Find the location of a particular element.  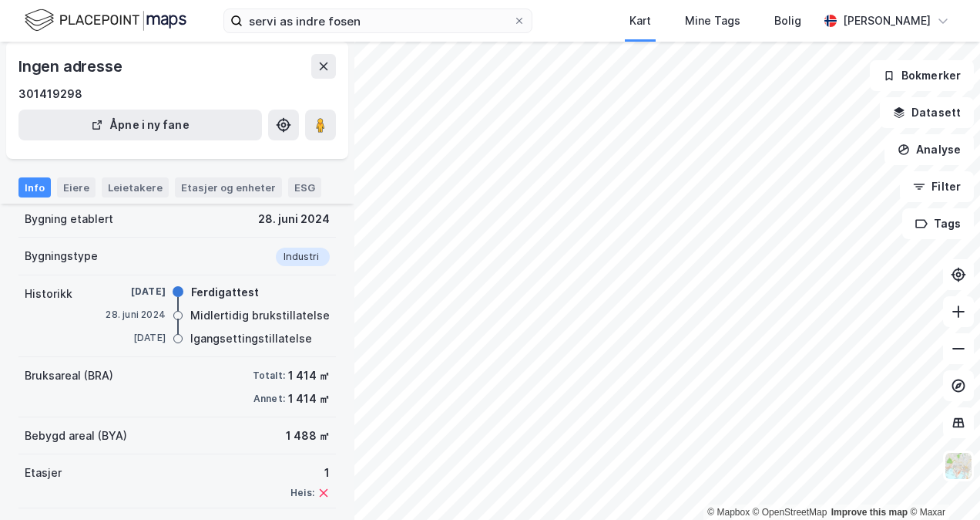

div: 301419298 is located at coordinates (50, 94).